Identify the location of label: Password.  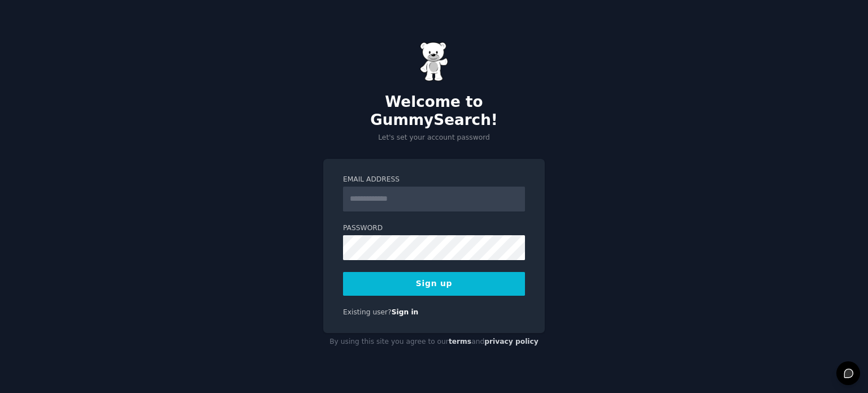
(434, 228).